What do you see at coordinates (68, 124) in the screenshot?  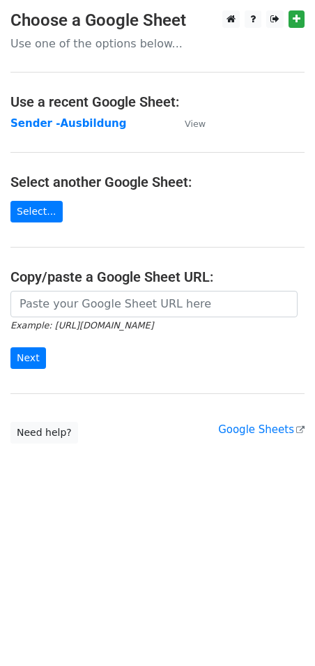 I see `a: Sender -Ausbildung` at bounding box center [68, 124].